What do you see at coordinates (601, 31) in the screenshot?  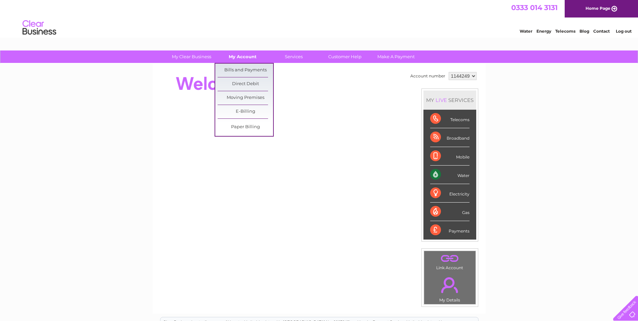 I see `a: Contact` at bounding box center [601, 31].